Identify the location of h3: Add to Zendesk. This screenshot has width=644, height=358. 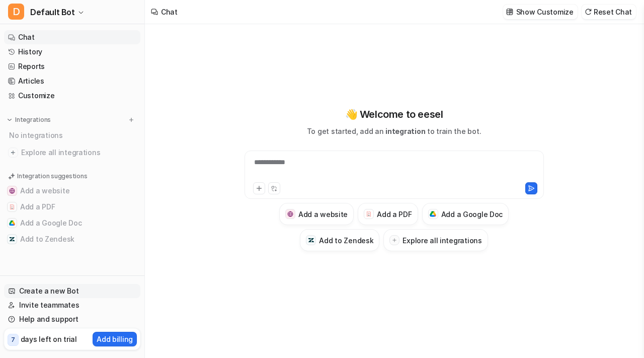
(346, 240).